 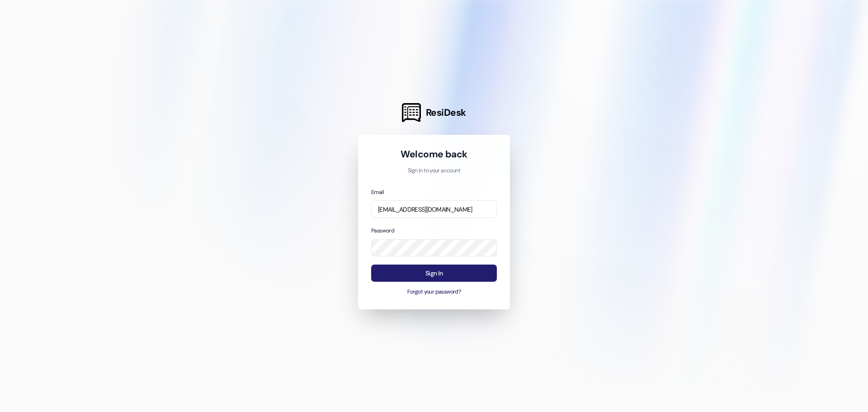 What do you see at coordinates (382, 231) in the screenshot?
I see `label: Password` at bounding box center [382, 231].